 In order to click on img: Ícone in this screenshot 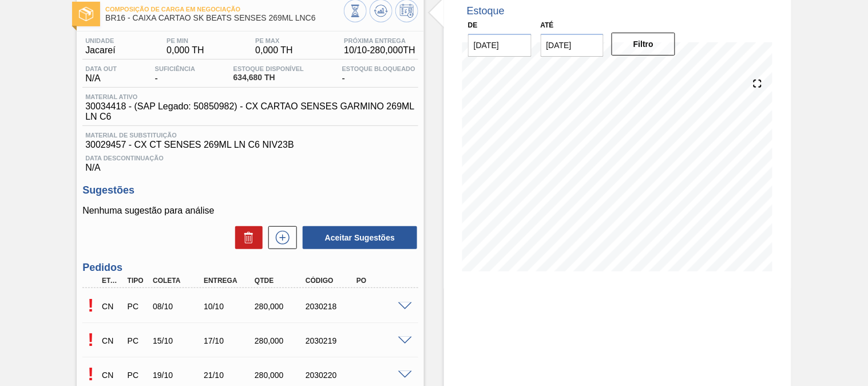, I will do `click(86, 14)`.